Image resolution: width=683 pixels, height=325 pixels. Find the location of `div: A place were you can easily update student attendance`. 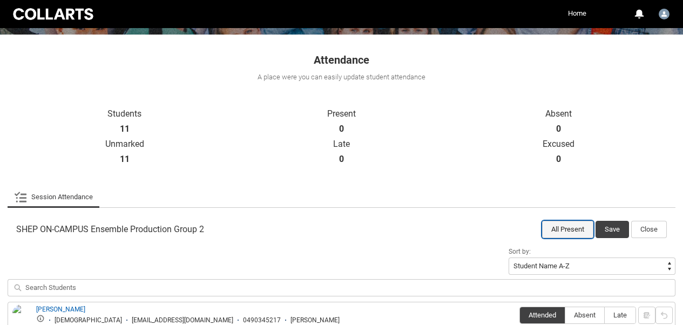

div: A place were you can easily update student attendance is located at coordinates (341, 77).